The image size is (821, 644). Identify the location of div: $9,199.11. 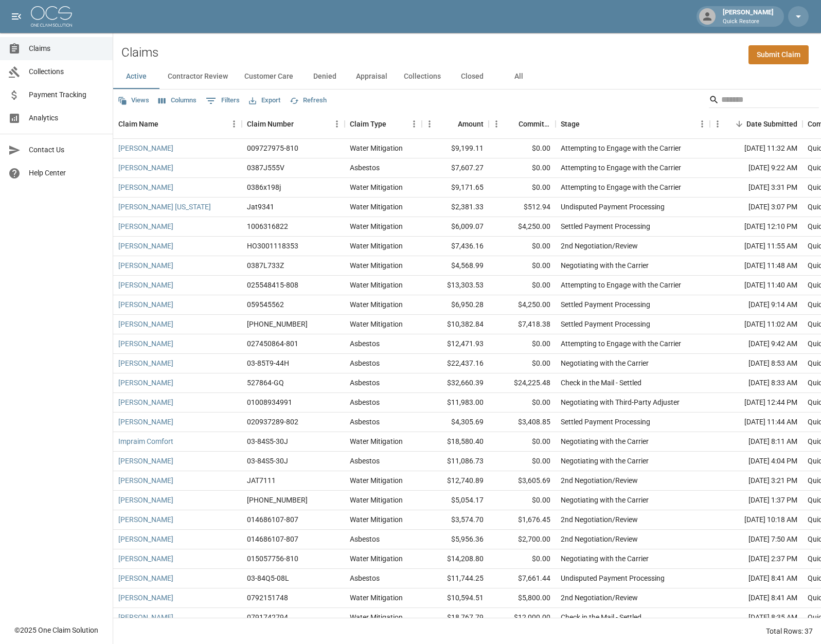
(455, 149).